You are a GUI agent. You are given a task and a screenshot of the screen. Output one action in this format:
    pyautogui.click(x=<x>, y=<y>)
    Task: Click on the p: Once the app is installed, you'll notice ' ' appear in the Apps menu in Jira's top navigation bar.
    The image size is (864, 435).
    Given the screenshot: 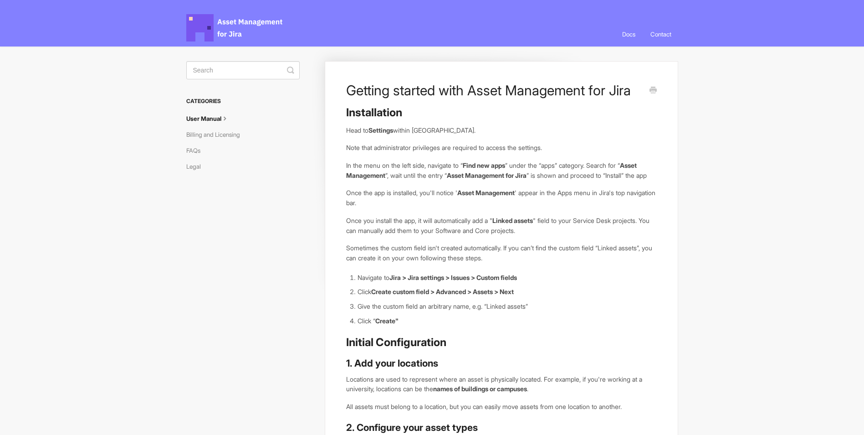 What is the action you would take?
    pyautogui.click(x=501, y=197)
    